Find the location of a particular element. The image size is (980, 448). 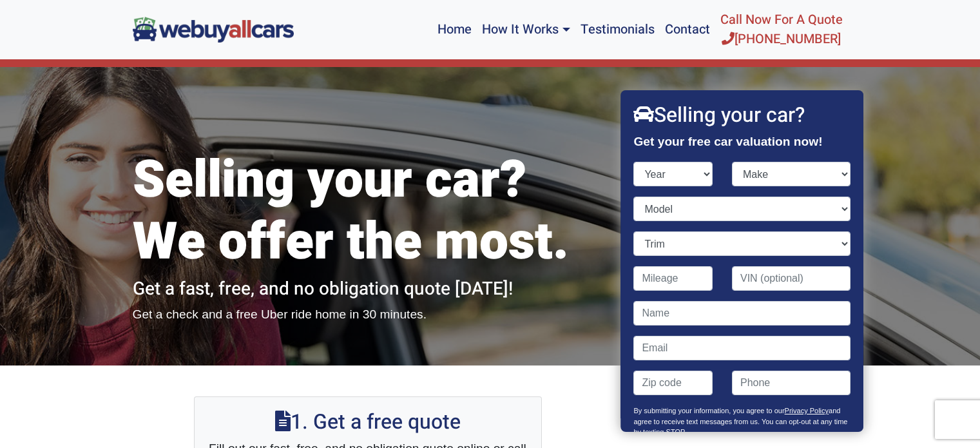

input: Email is located at coordinates (742, 348).